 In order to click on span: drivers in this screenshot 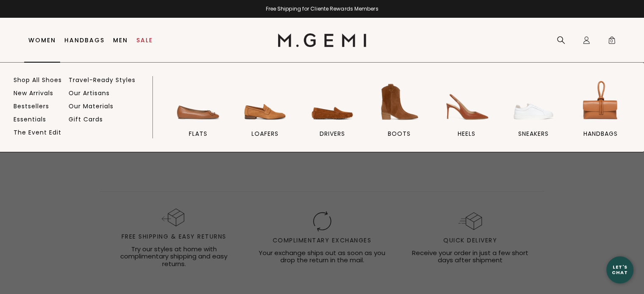, I will do `click(333, 134)`.